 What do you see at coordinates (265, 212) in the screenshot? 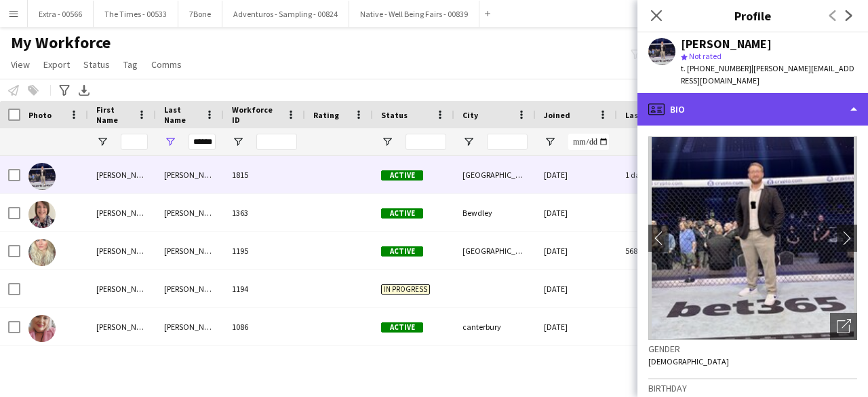
I see `div: 1363` at bounding box center [265, 212].